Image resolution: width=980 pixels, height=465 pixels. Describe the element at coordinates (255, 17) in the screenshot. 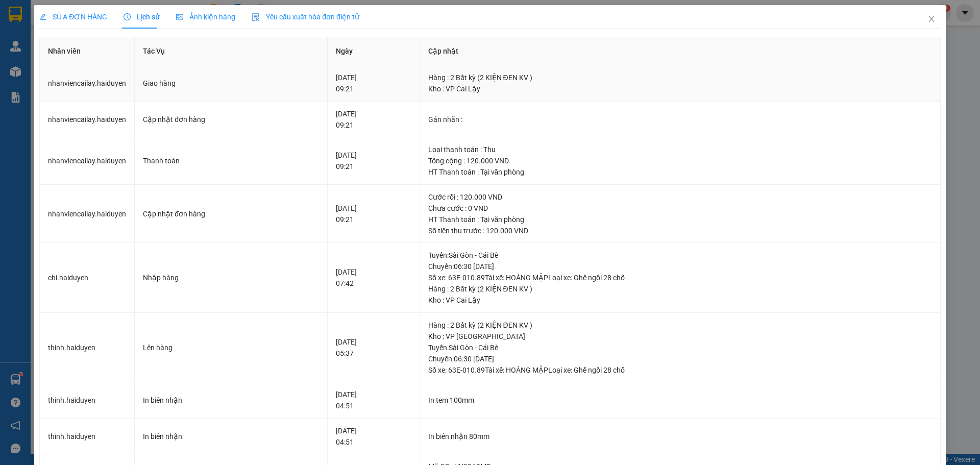

I see `img: icon` at that location.